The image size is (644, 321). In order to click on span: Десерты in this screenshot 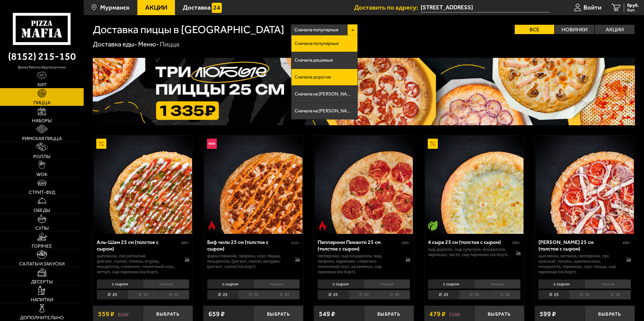, I will do `click(42, 281)`.